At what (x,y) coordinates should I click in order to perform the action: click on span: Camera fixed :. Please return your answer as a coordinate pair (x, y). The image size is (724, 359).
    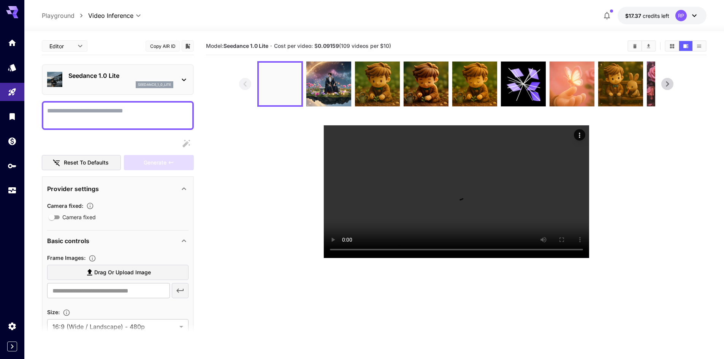
    Looking at the image, I should click on (65, 206).